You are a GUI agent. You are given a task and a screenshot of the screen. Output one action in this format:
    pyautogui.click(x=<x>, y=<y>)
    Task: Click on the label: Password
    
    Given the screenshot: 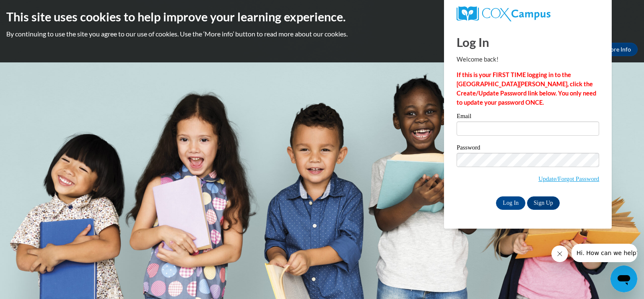 What is the action you would take?
    pyautogui.click(x=528, y=149)
    